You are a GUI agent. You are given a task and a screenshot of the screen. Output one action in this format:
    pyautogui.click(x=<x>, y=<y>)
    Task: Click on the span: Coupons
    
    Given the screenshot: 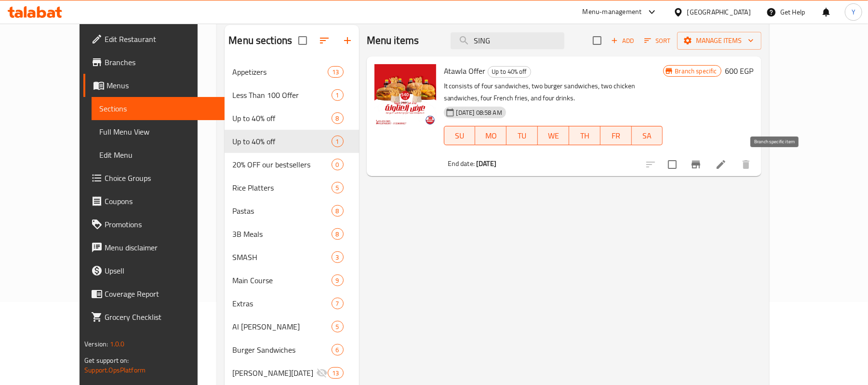 What is the action you would take?
    pyautogui.click(x=160, y=201)
    